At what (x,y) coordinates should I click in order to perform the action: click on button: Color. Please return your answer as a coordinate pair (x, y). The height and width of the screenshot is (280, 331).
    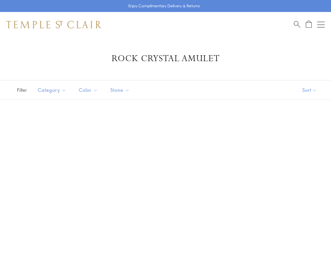
    Looking at the image, I should click on (88, 90).